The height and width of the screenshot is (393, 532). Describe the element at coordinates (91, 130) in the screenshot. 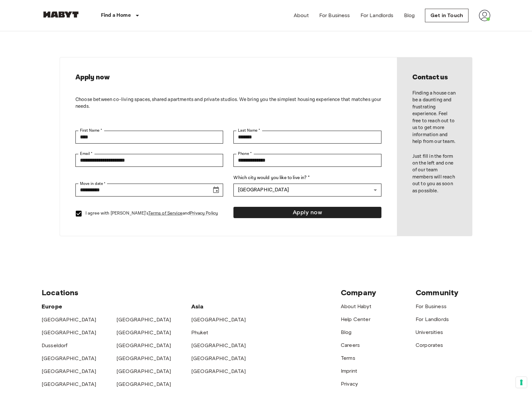

I see `label: First Name *` at that location.